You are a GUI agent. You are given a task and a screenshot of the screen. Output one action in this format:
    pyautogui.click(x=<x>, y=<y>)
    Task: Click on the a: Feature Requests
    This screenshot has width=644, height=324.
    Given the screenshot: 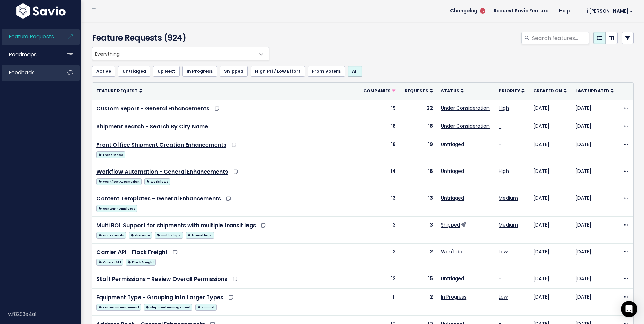 What is the action you would take?
    pyautogui.click(x=29, y=37)
    